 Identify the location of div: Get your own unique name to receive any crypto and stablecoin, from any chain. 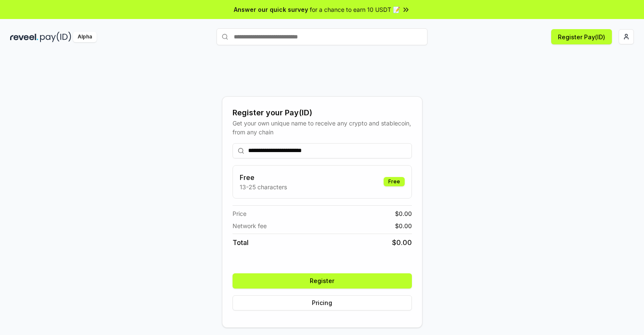
(322, 128).